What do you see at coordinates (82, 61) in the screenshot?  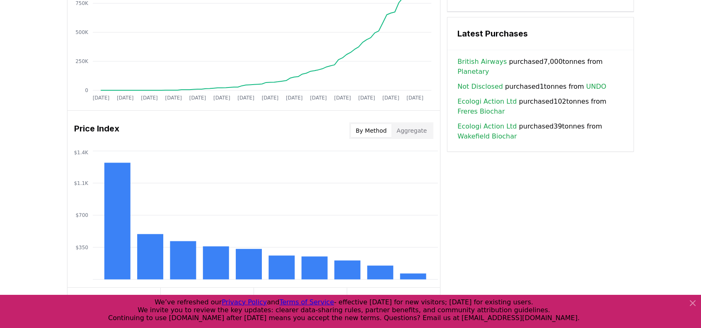 I see `tspan: 250K` at bounding box center [82, 61].